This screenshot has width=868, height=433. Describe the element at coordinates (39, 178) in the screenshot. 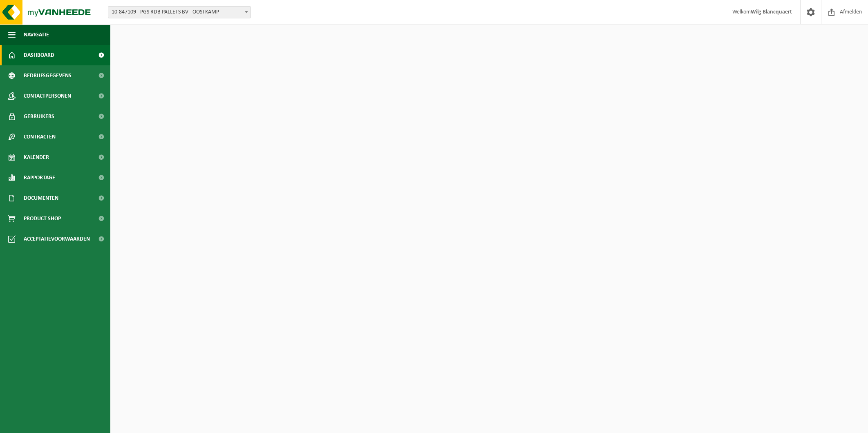

I see `span: Rapportage` at that location.